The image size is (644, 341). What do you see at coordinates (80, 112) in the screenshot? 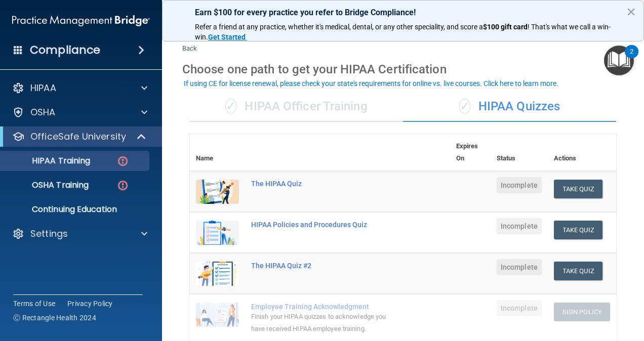
I see `a: OSHA` at bounding box center [80, 112].